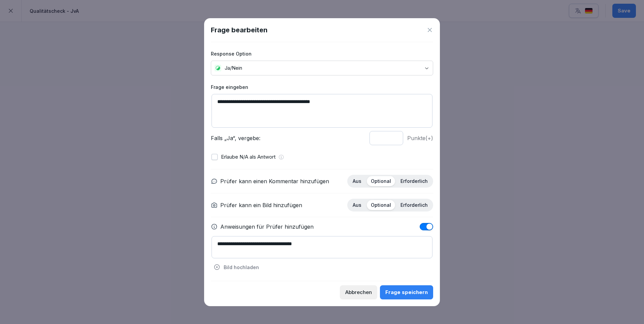 The height and width of the screenshot is (324, 644). What do you see at coordinates (239, 30) in the screenshot?
I see `h1: Frage bearbeiten` at bounding box center [239, 30].